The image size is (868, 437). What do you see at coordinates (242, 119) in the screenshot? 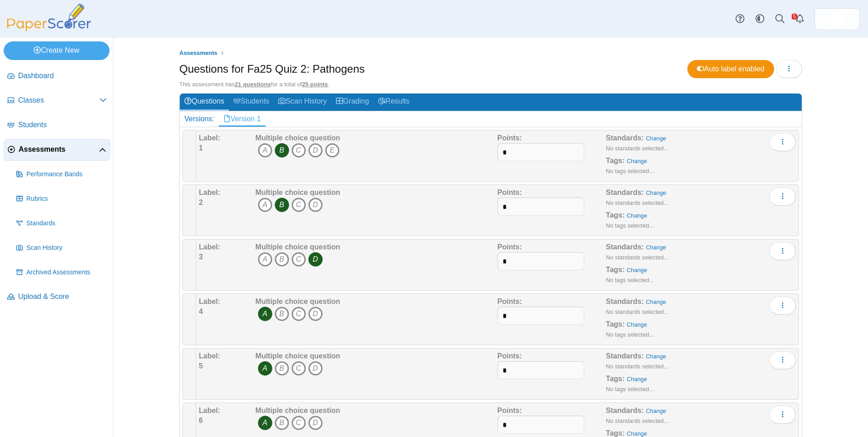
I see `a: Version 1` at bounding box center [242, 119].